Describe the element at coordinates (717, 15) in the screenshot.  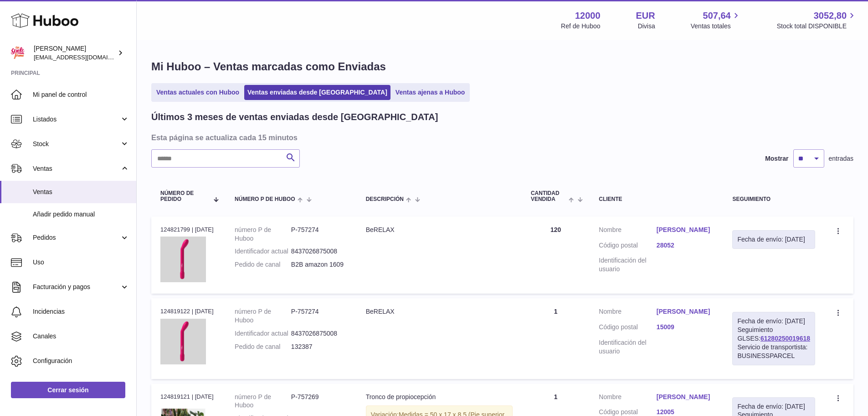
I see `span: 507,64` at that location.